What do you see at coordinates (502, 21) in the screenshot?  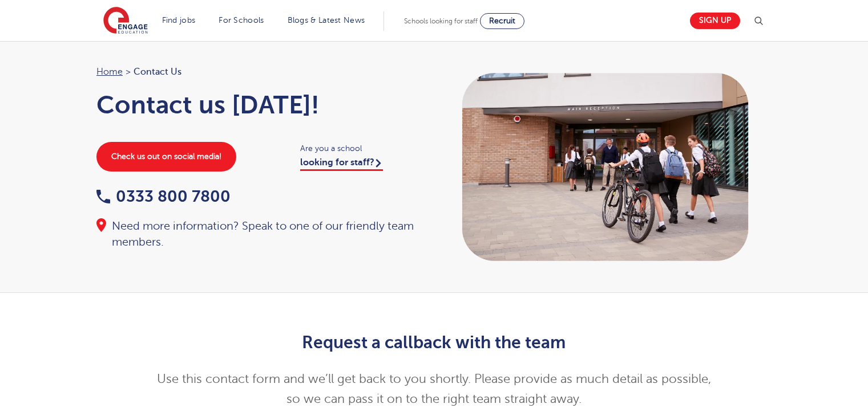 I see `span: Recruit` at bounding box center [502, 21].